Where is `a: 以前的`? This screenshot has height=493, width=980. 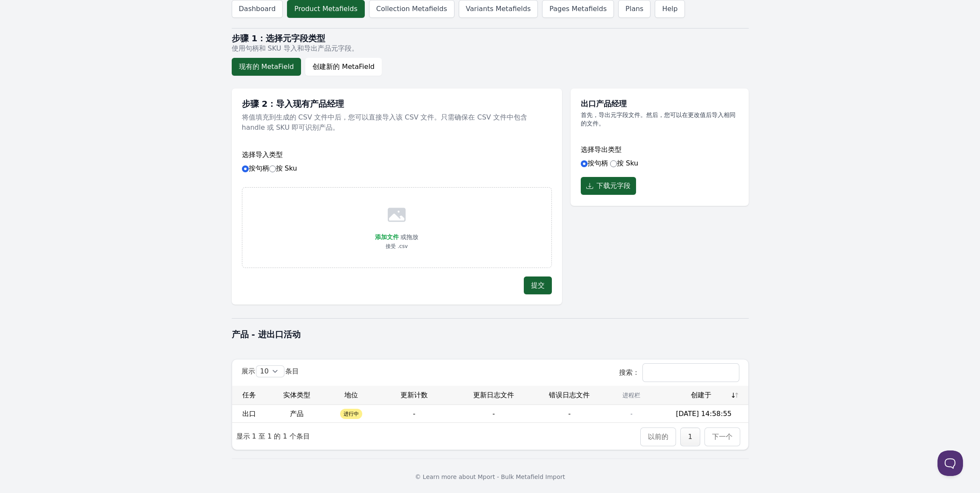
a: 以前的 is located at coordinates (658, 436).